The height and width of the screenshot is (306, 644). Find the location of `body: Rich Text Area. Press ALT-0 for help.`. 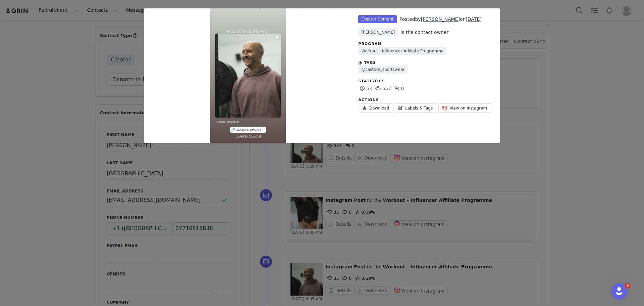

body: Rich Text Area. Press ALT-0 for help. is located at coordinates (140, 9).